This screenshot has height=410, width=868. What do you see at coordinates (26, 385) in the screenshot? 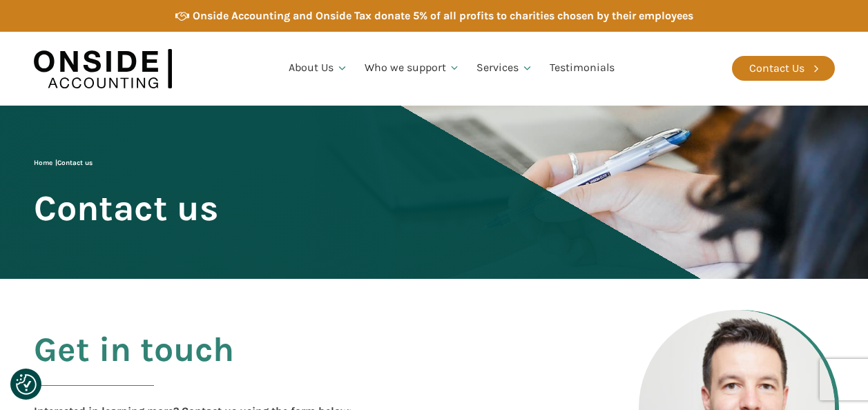
I see `img: Revisit consent button` at bounding box center [26, 385].